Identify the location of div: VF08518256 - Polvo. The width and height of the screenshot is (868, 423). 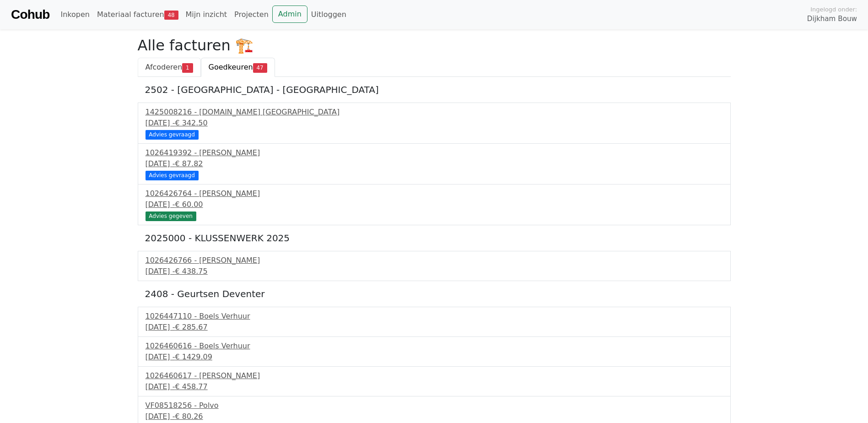
(434, 406).